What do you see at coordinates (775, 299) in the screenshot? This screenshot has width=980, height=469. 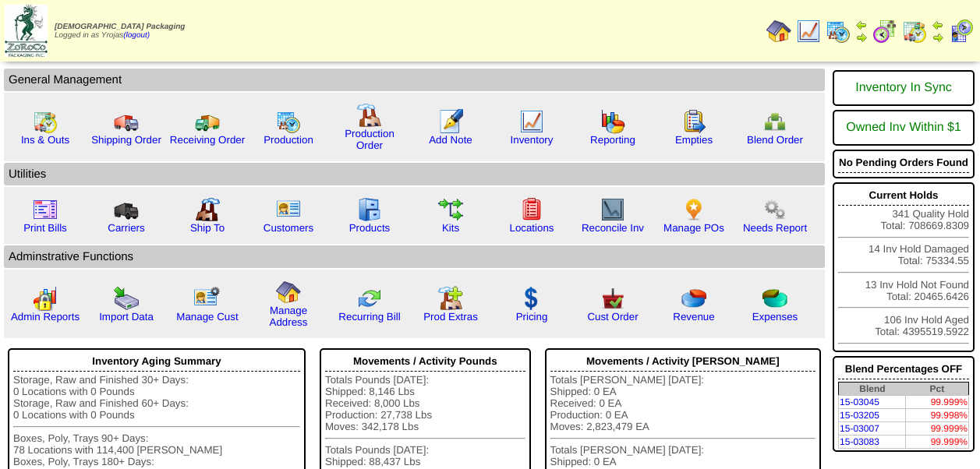 I see `img: pie_chart2.png` at bounding box center [775, 299].